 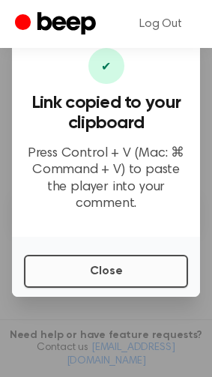 What do you see at coordinates (106, 113) in the screenshot?
I see `h3: Link copied to your clipboard` at bounding box center [106, 113].